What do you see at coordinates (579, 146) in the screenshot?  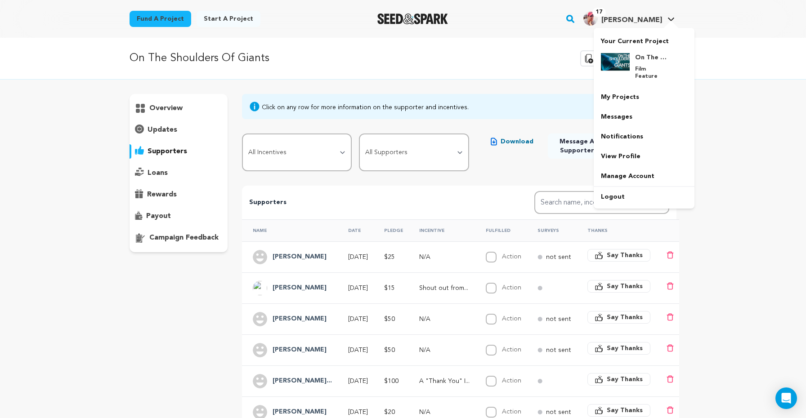 I see `span: Message All Supporters` at bounding box center [579, 146].